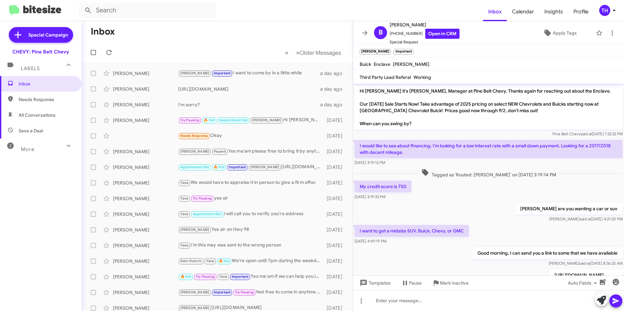 The height and width of the screenshot is (311, 624). What do you see at coordinates (313, 53) in the screenshot?
I see `nav: Page navigation example` at bounding box center [313, 53].